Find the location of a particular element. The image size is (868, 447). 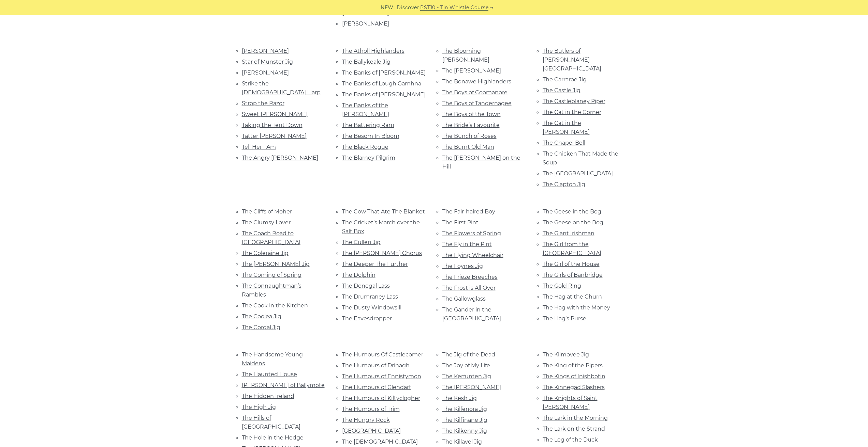

a: The King of the Pipers is located at coordinates (573, 365).